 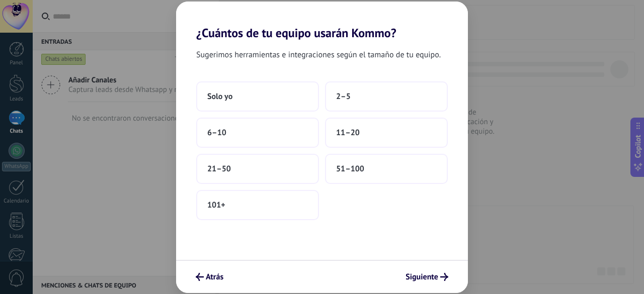 What do you see at coordinates (318, 55) in the screenshot?
I see `span: Sugerimos herramientas e integraciones según el tamaño de tu equipo.` at bounding box center [318, 55].